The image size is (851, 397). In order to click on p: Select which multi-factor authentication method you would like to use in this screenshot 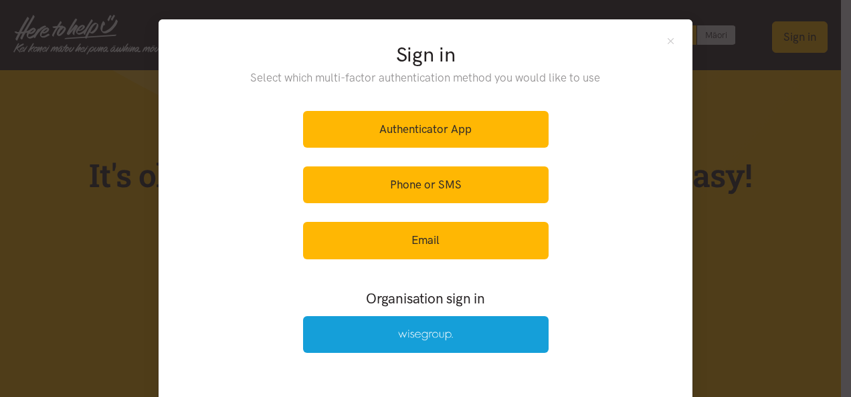, I will do `click(425, 78)`.